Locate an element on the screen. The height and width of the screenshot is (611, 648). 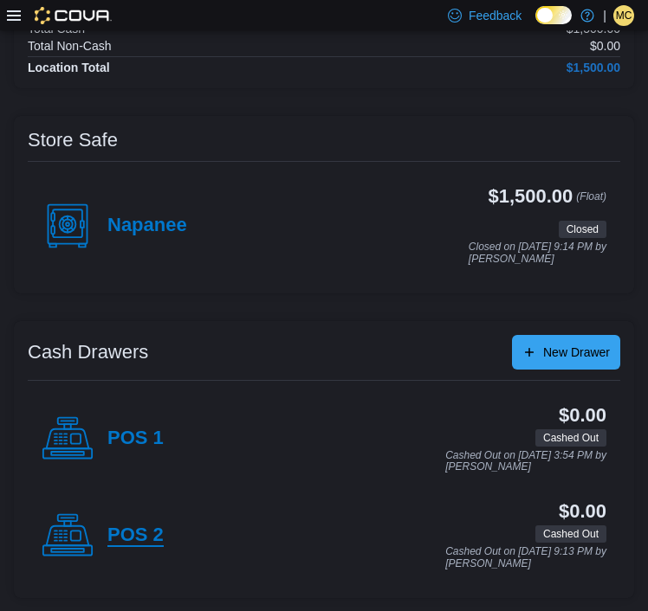
span: New Drawer is located at coordinates (576, 352).